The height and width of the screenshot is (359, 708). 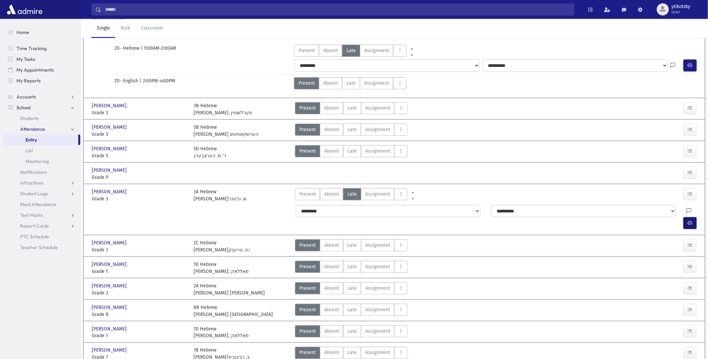 I want to click on a: Classroom, so click(x=152, y=28).